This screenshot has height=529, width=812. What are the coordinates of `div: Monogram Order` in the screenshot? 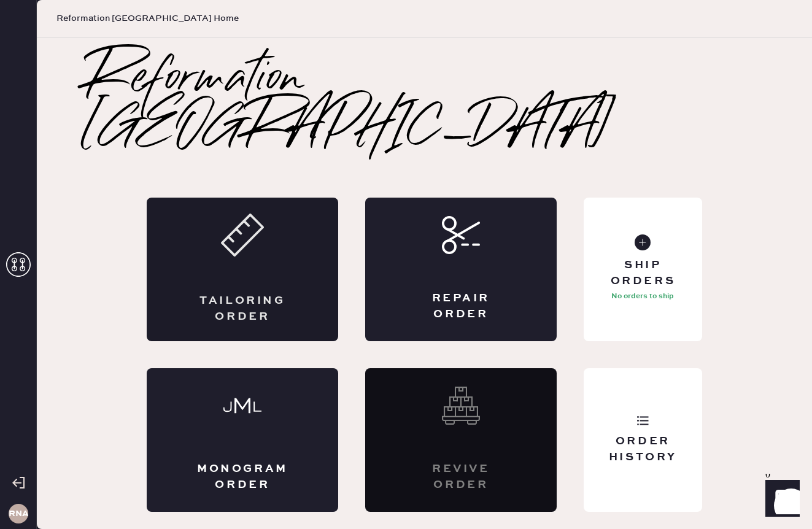 It's located at (243, 477).